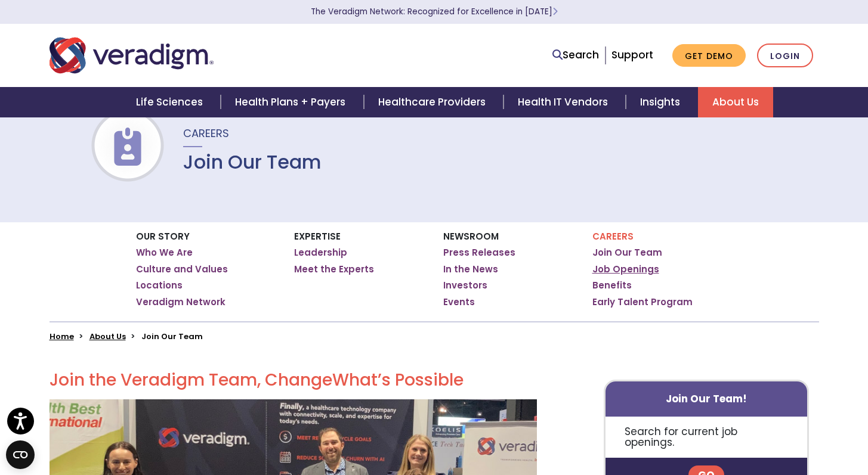 The height and width of the screenshot is (475, 868). Describe the element at coordinates (62, 336) in the screenshot. I see `a: Home` at that location.